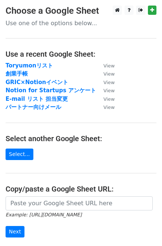  I want to click on input: Paste your Google Sheet URL here, so click(79, 203).